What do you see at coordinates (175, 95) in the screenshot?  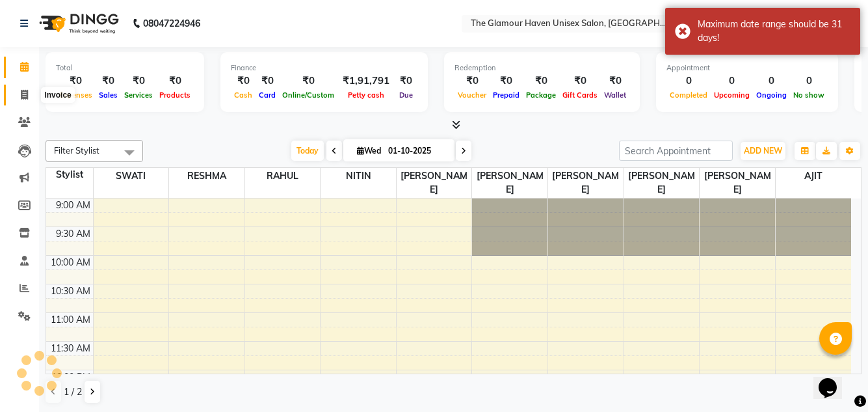 I see `span: Products` at bounding box center [175, 95].